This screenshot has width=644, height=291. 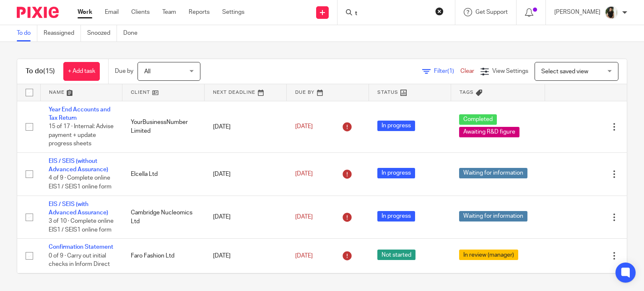 What do you see at coordinates (233, 12) in the screenshot?
I see `a: Settings` at bounding box center [233, 12].